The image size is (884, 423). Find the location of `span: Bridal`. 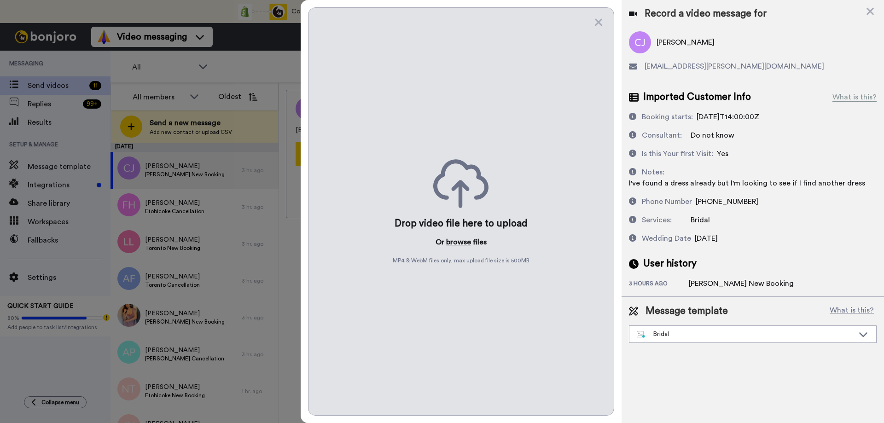

span: Bridal is located at coordinates (701, 220).